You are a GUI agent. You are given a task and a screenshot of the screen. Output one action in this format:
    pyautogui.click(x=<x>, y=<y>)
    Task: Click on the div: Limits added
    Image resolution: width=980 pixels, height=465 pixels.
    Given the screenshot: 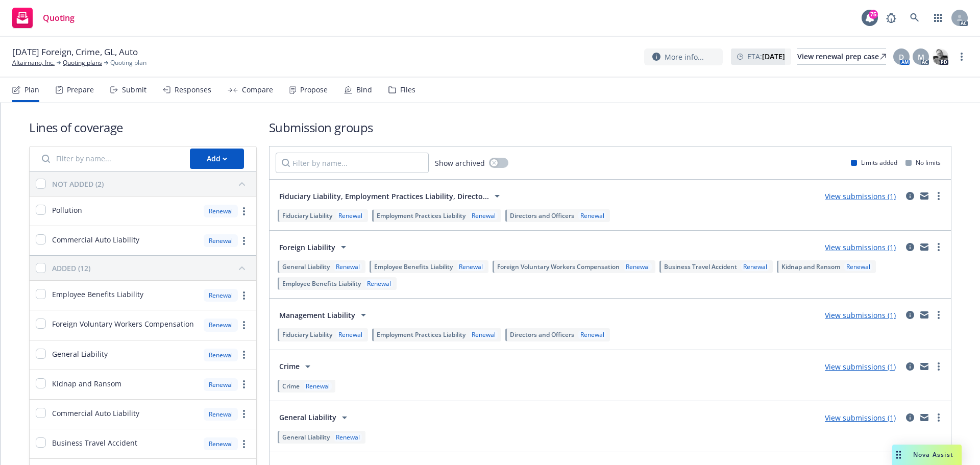 What is the action you would take?
    pyautogui.click(x=874, y=162)
    